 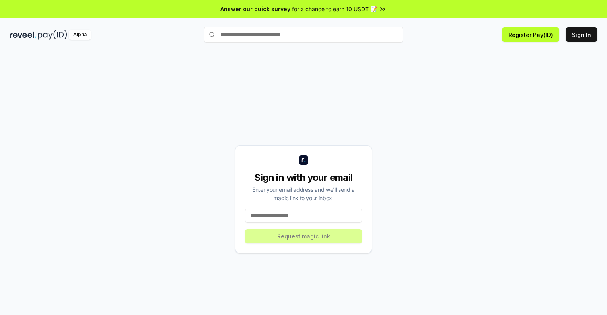 I want to click on div: Alpha, so click(x=80, y=35).